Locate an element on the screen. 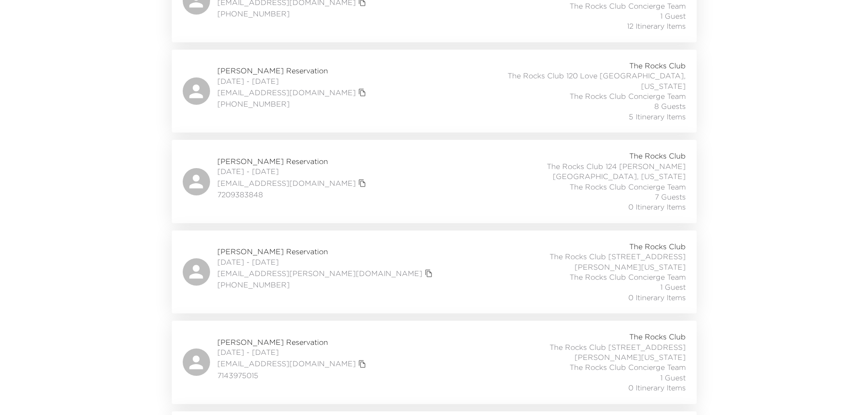 This screenshot has width=868, height=415. span: 7 Guests is located at coordinates (671, 197).